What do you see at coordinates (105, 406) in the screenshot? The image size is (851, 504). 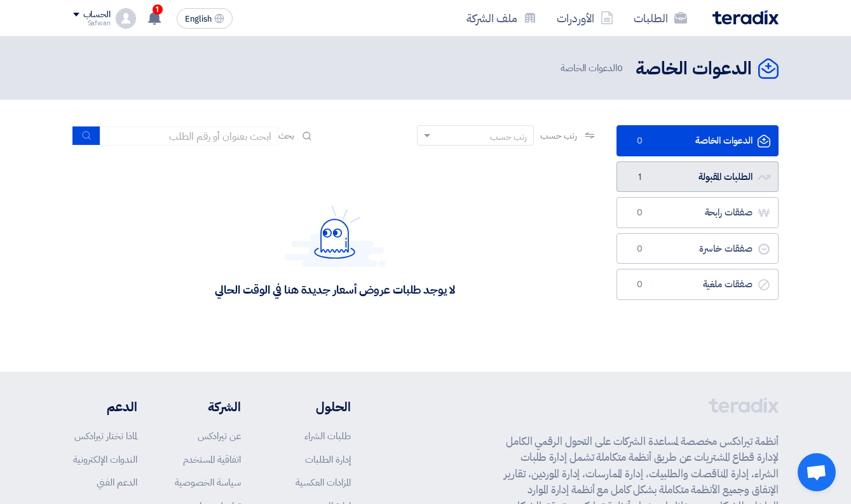 I see `li: الدعم` at bounding box center [105, 406].